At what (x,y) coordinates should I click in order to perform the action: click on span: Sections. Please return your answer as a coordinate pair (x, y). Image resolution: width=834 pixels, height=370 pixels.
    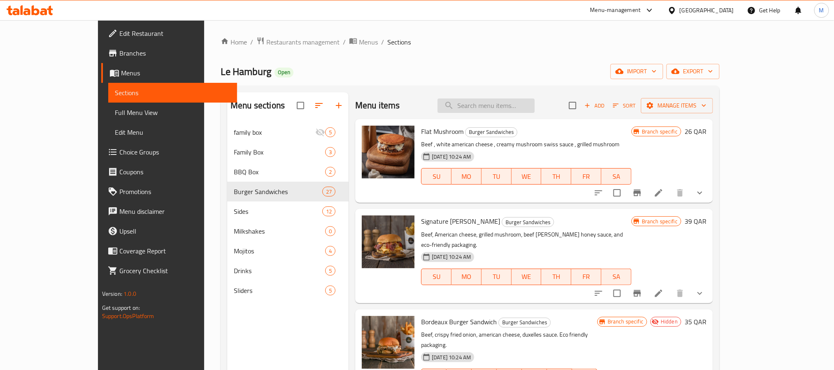
    Looking at the image, I should click on (173, 93).